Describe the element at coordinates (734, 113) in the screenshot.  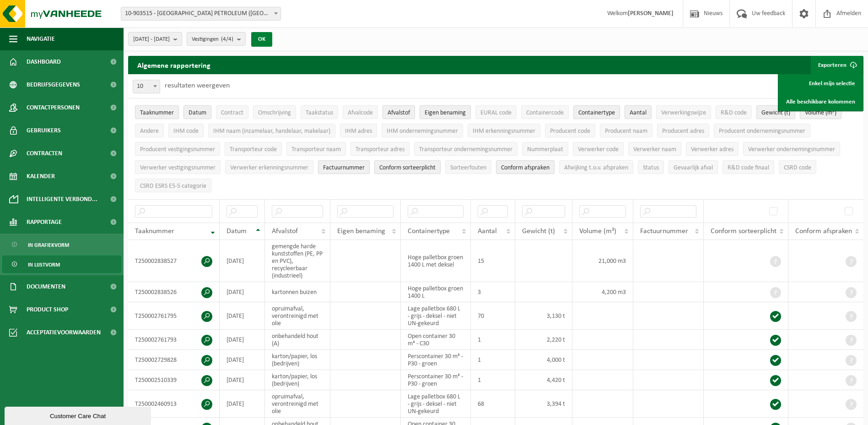
I see `span: R&D code` at that location.